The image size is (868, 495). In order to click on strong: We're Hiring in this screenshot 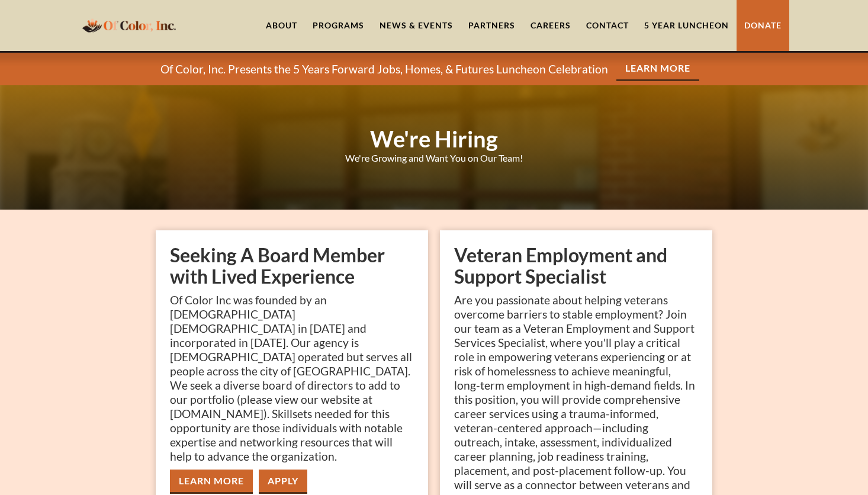, I will do `click(434, 139)`.